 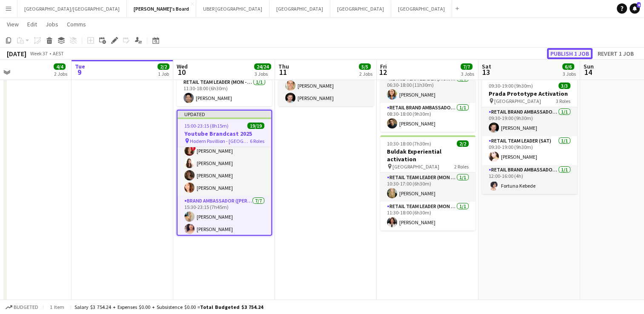 What do you see at coordinates (615, 53) in the screenshot?
I see `button: Revert 1 job` at bounding box center [615, 53].